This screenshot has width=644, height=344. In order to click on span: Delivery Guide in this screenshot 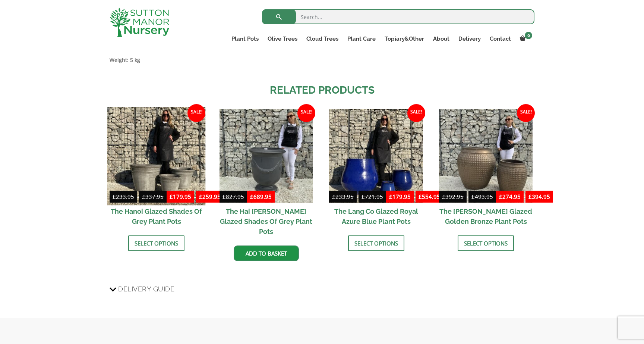, I will do `click(146, 289)`.